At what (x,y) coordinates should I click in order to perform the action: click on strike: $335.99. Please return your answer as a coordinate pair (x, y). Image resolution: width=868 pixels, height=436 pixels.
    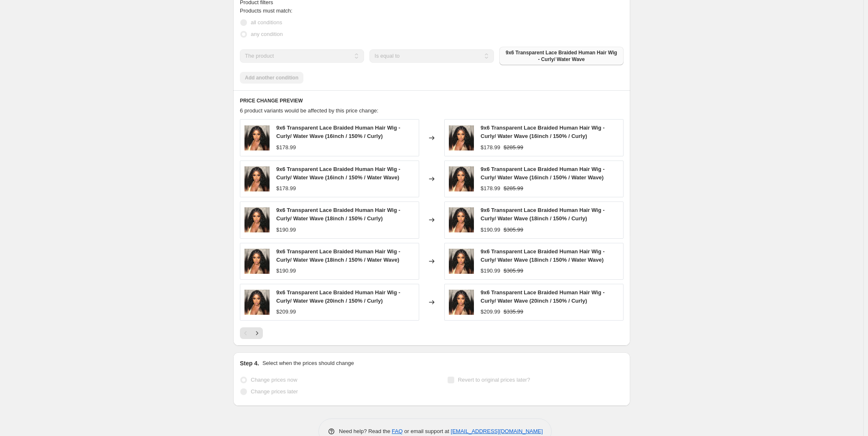
    Looking at the image, I should click on (513, 312).